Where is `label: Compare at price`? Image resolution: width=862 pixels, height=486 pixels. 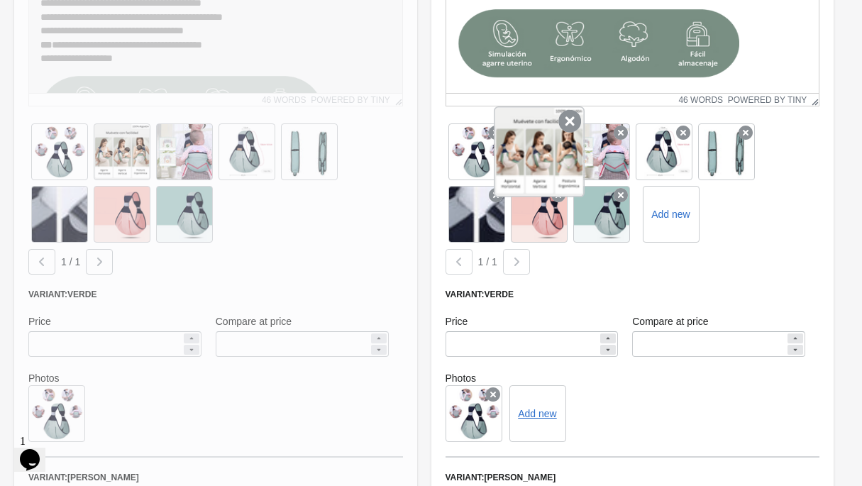
label: Compare at price is located at coordinates (670, 322).